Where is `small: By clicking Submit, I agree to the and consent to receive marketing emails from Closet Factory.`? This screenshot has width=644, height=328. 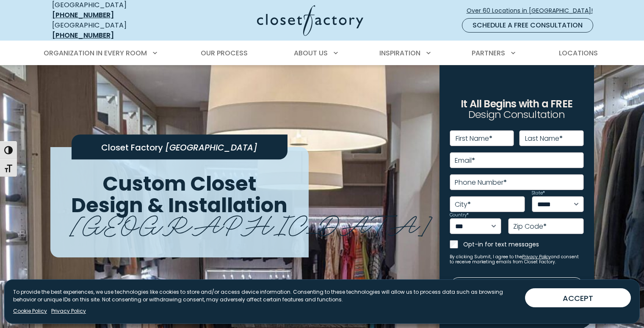 small: By clicking Submit, I agree to the and consent to receive marketing emails from Closet Factory. is located at coordinates (517, 259).